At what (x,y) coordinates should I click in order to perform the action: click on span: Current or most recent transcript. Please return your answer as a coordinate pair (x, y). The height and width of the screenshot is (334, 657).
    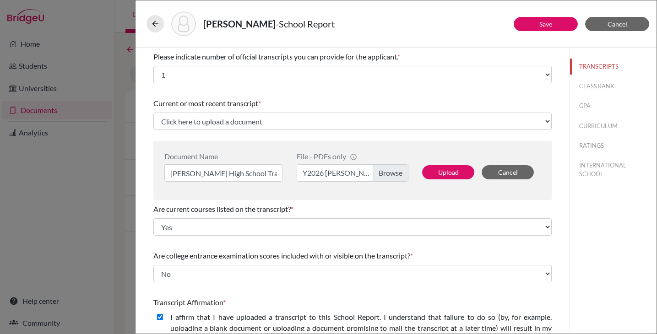
    Looking at the image, I should click on (206, 103).